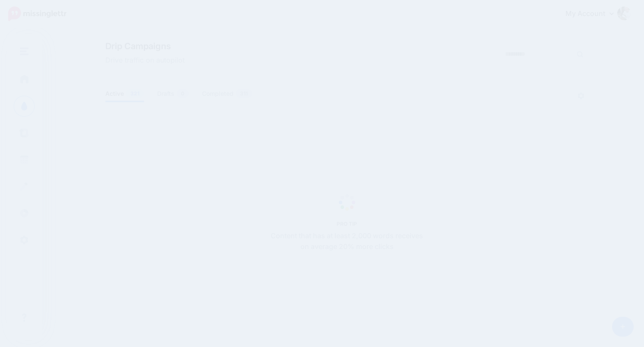 The image size is (644, 347). Describe the element at coordinates (581, 96) in the screenshot. I see `img: settings-grey.png` at that location.